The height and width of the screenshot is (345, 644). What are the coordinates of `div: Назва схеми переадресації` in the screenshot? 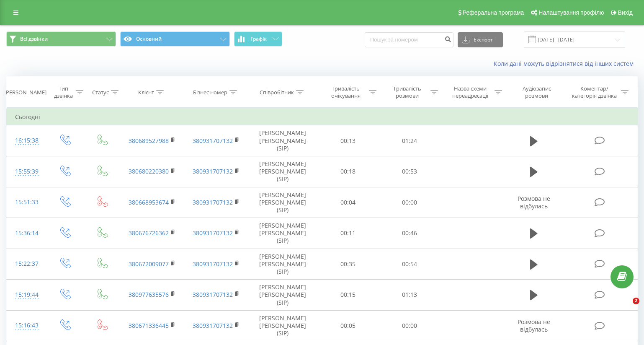 It's located at (470, 92).